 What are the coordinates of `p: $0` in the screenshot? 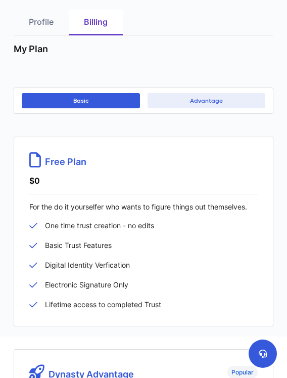 It's located at (144, 181).